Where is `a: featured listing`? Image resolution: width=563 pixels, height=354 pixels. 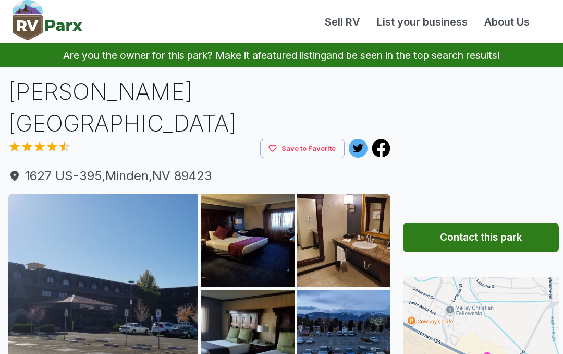
a: featured listing is located at coordinates (292, 55).